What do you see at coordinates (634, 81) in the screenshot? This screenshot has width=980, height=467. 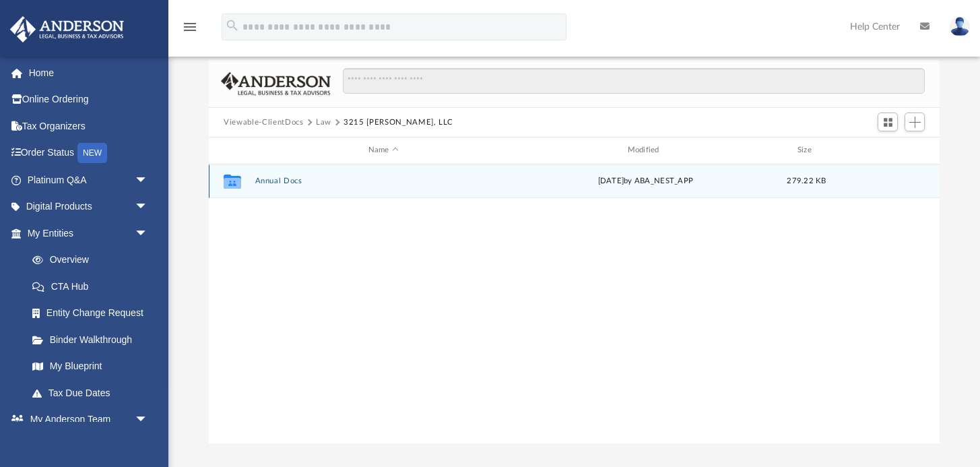 I see `input: Search files and folders` at bounding box center [634, 81].